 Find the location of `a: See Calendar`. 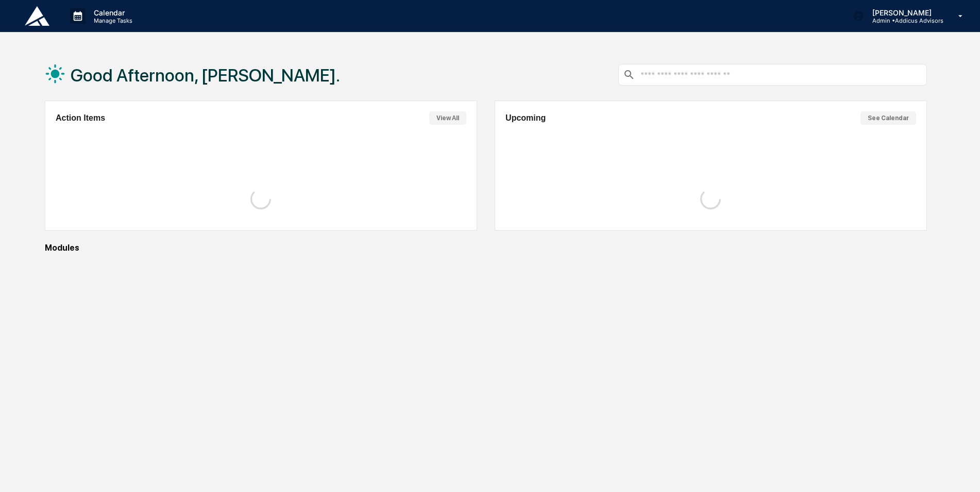

a: See Calendar is located at coordinates (888, 118).